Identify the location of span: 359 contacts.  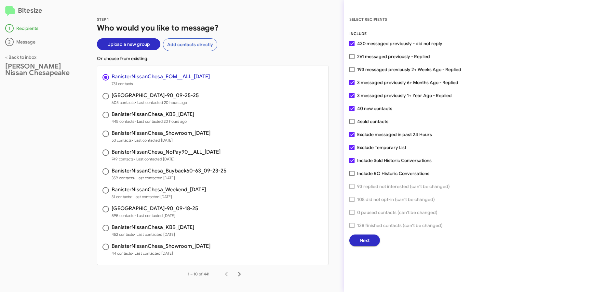
(169, 178).